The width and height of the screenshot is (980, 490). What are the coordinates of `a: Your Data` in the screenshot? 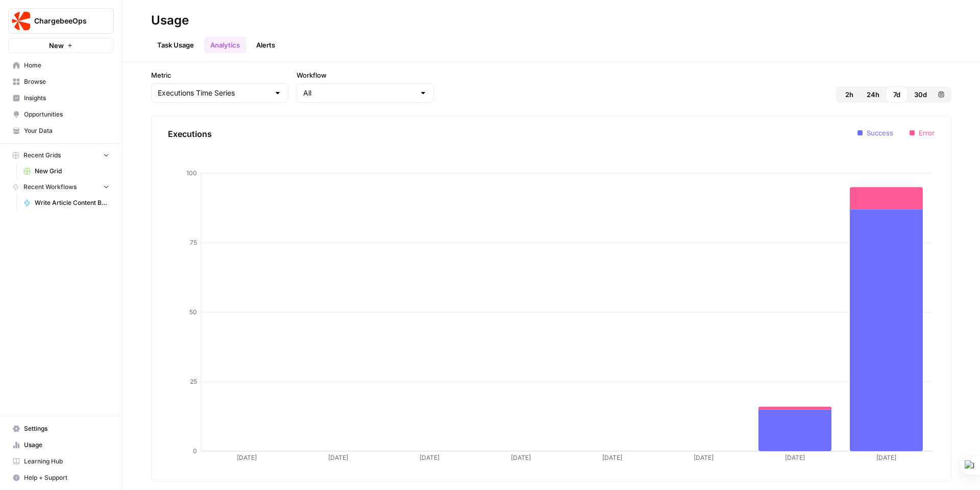 It's located at (61, 131).